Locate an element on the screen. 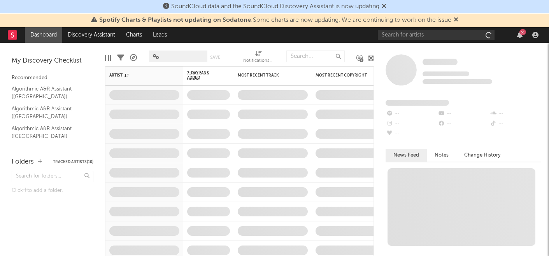  a: Discovery Assistant is located at coordinates (91, 35).